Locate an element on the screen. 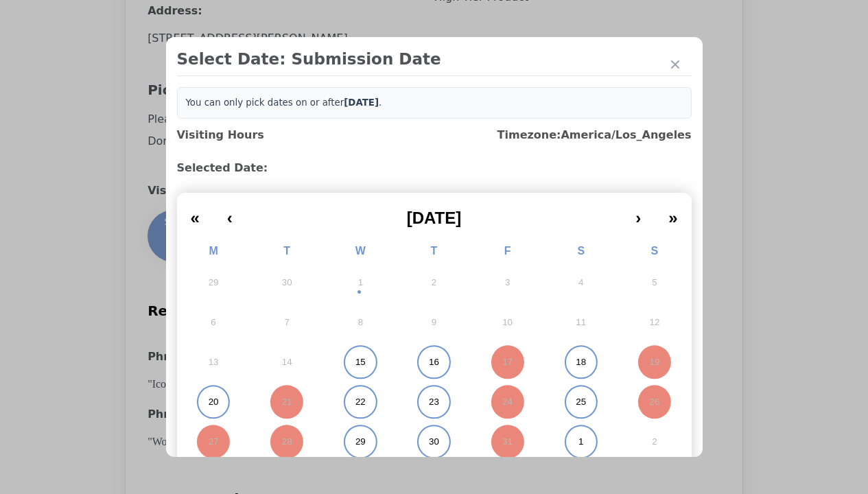 This screenshot has width=868, height=494. button: October 8, 2025 is located at coordinates (360, 322).